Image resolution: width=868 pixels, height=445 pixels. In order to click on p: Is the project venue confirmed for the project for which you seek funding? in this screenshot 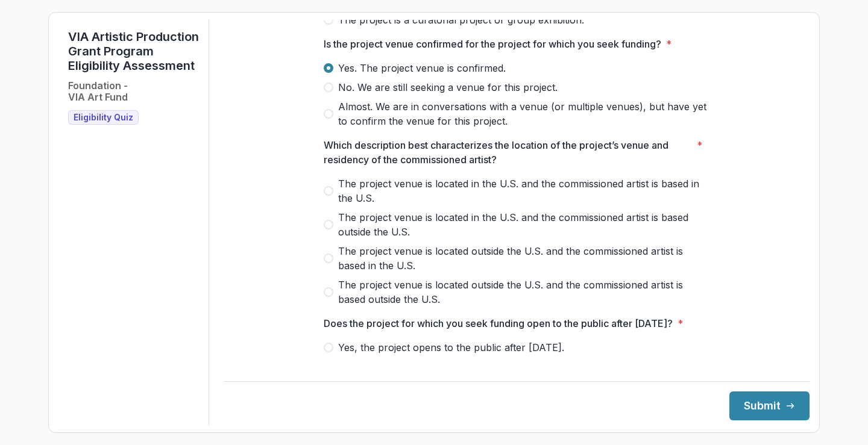, I will do `click(493, 44)`.